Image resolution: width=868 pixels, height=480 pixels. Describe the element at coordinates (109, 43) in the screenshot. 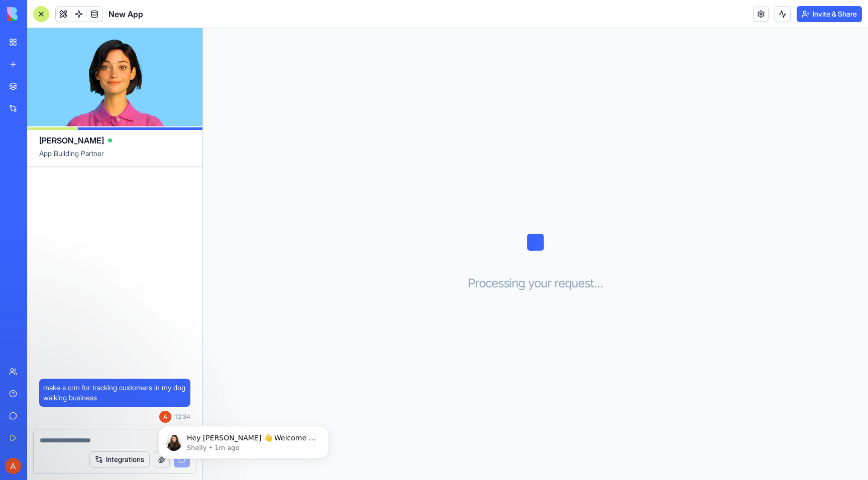

I see `p: Message from Shelly, sent 1m ago` at that location.